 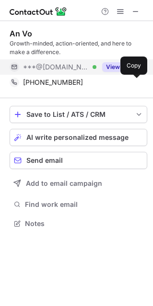 I want to click on button: AI write personalized message, so click(x=78, y=137).